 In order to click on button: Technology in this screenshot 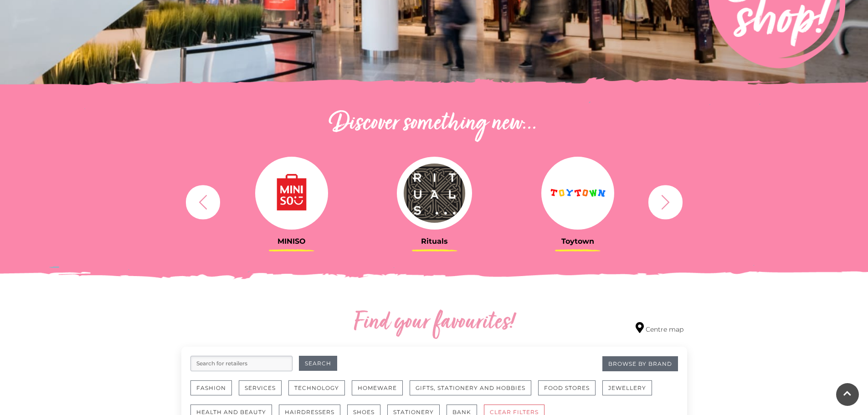, I will do `click(316, 388)`.